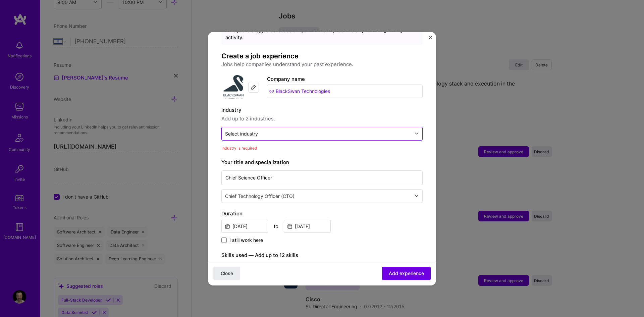 Image resolution: width=644 pixels, height=317 pixels. Describe the element at coordinates (253, 87) in the screenshot. I see `img: Edit` at that location.